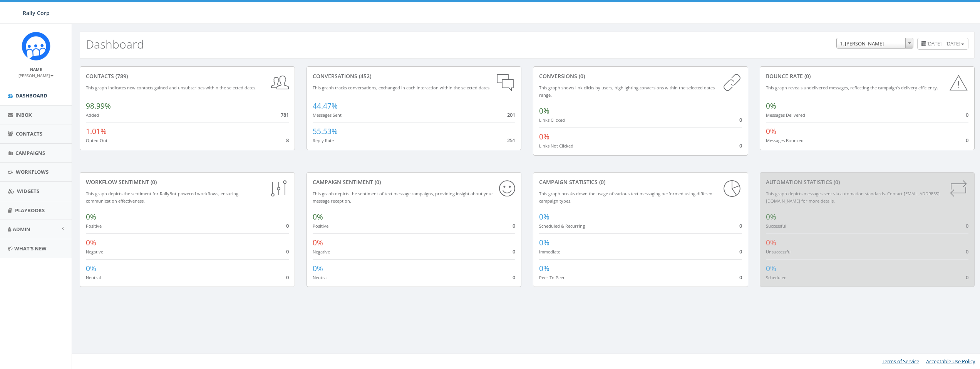  What do you see at coordinates (30, 248) in the screenshot?
I see `span: What's New` at bounding box center [30, 248].